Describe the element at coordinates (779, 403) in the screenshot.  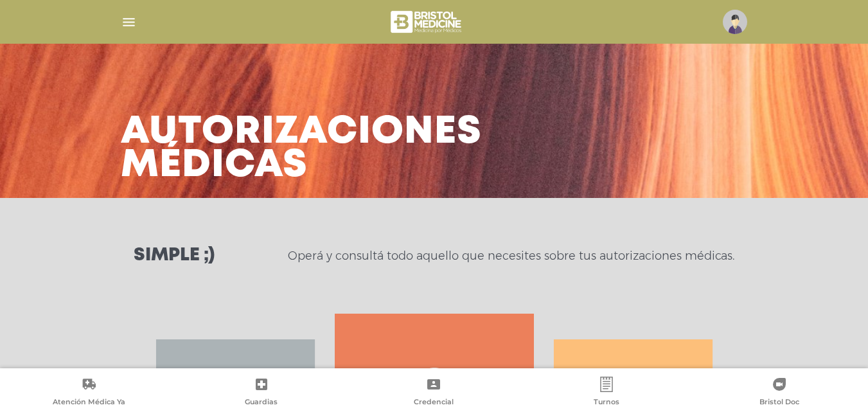
I see `span: Bristol Doc` at that location.